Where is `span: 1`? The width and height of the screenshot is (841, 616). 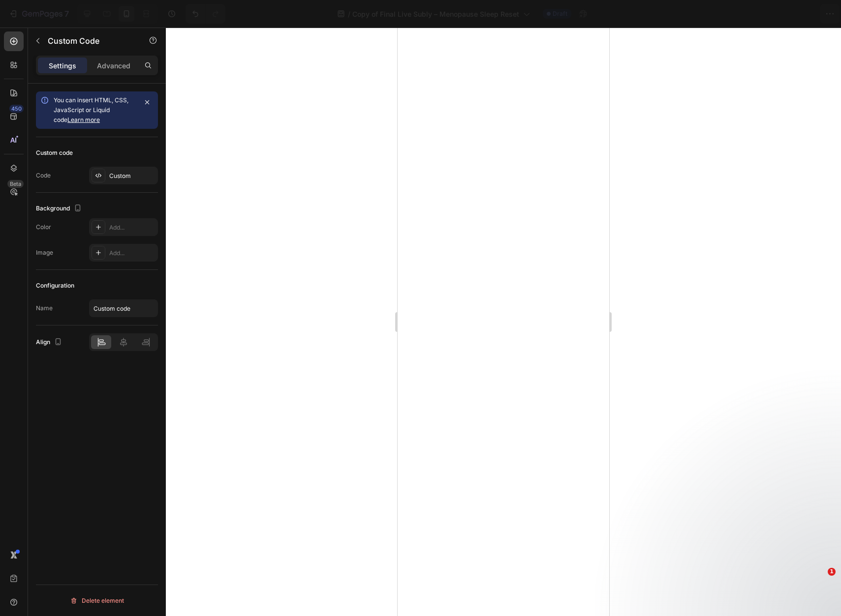
span: 1 is located at coordinates (832, 572).